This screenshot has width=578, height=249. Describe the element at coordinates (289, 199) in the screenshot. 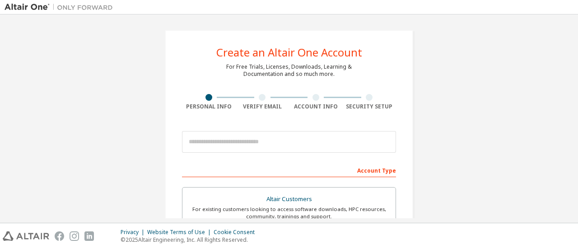

I see `div: Altair Customers` at that location.